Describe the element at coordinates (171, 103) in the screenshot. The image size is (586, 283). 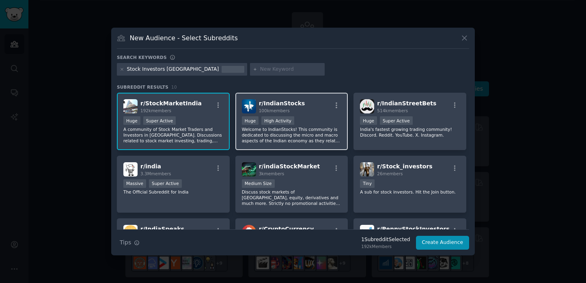
I see `span: r/ StockMarketIndia` at that location.